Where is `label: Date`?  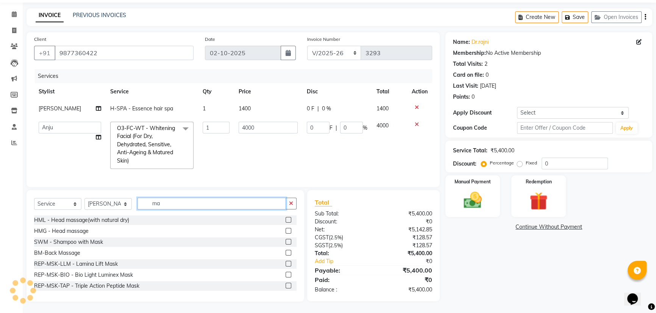 label: Date is located at coordinates (210, 39).